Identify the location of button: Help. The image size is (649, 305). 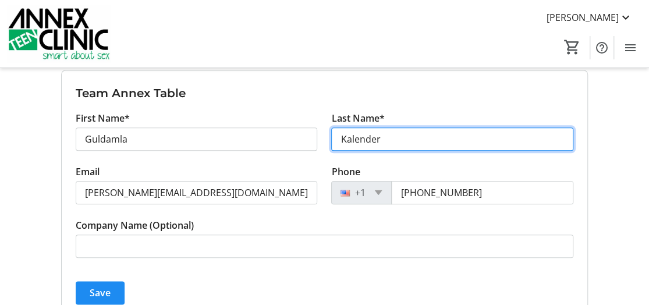
(602, 48).